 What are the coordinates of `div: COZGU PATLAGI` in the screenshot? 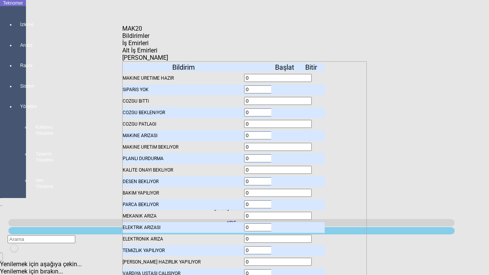 It's located at (184, 124).